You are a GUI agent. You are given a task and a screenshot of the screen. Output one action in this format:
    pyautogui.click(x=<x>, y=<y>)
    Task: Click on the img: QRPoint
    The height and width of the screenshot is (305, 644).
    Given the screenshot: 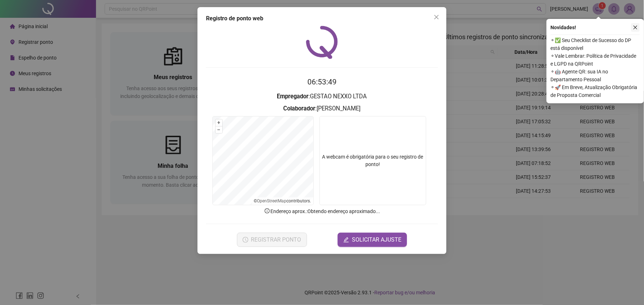 What is the action you would take?
    pyautogui.click(x=322, y=42)
    